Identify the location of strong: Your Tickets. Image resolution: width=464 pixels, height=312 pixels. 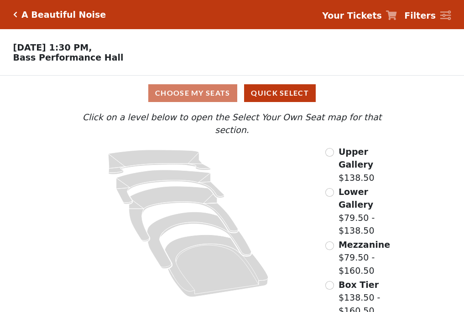
(351, 15).